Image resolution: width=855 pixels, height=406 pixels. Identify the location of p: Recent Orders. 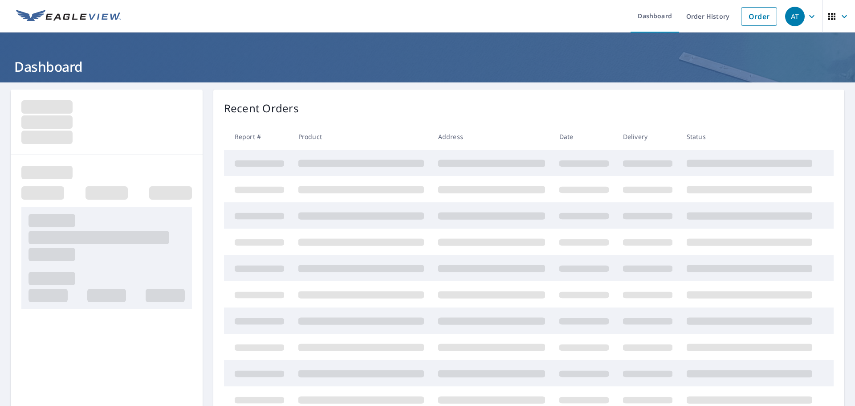
(261, 108).